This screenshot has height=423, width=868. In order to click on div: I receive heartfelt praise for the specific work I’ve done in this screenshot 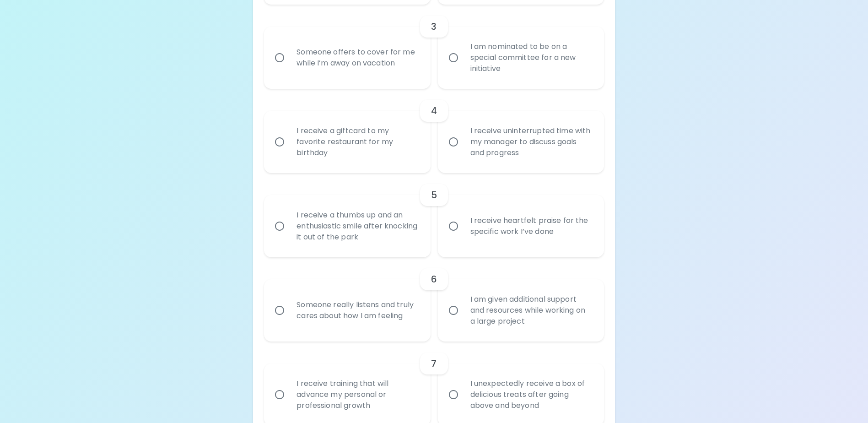, I will do `click(531, 226)`.